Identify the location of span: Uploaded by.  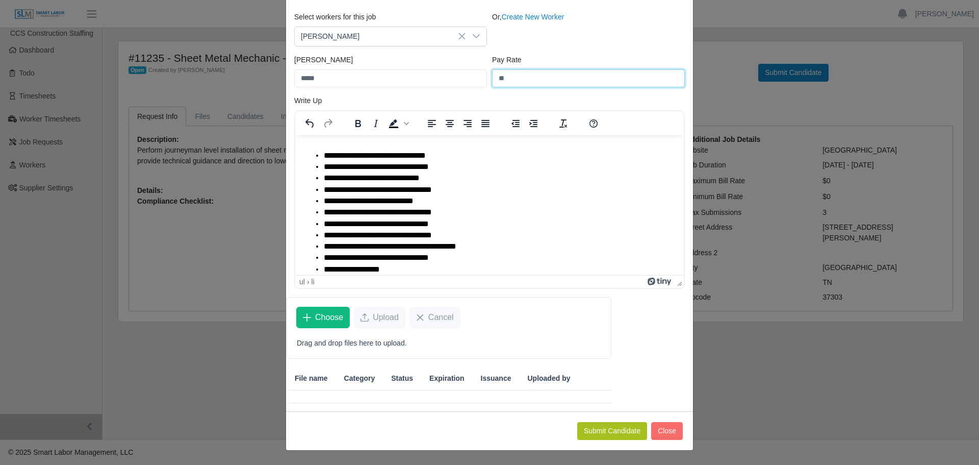
(549, 378).